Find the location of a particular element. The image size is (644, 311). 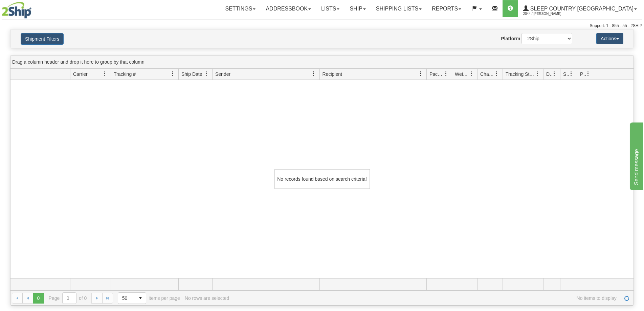

a: Refresh is located at coordinates (627, 298).